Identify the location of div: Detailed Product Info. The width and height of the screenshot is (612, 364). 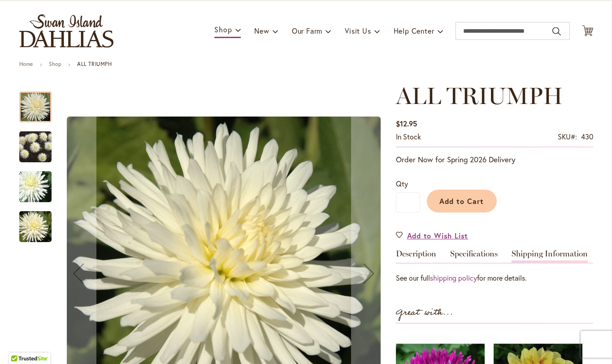
(494, 266).